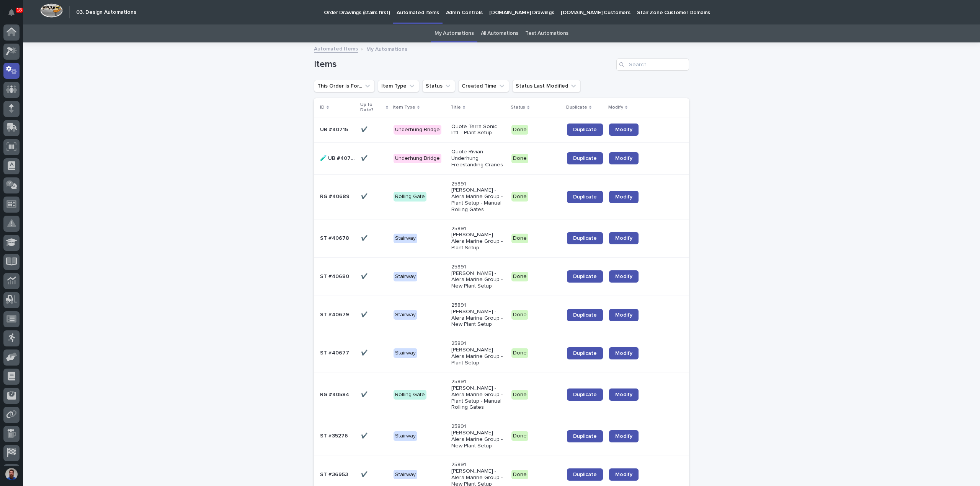  I want to click on p: 🧪 UB #40713, so click(338, 158).